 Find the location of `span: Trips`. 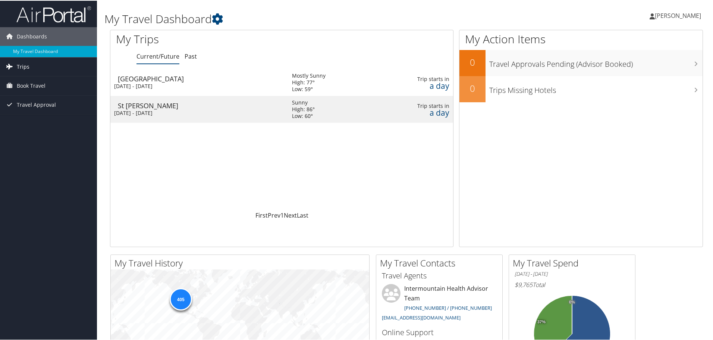

span: Trips is located at coordinates (23, 66).